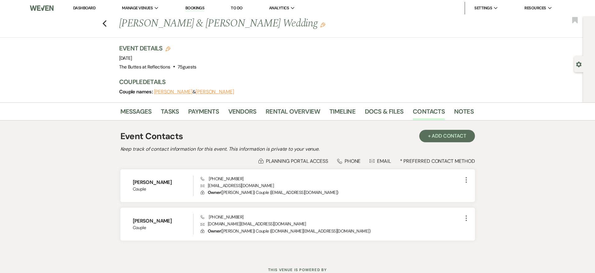 The image size is (595, 273). What do you see at coordinates (170, 113) in the screenshot?
I see `a: Tasks` at bounding box center [170, 113].